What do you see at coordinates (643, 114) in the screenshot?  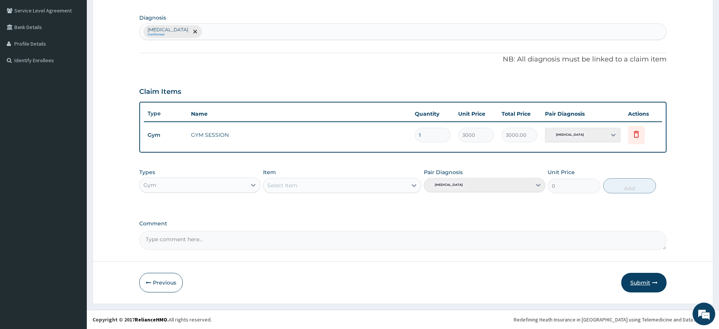 I see `th: Actions` at bounding box center [643, 114].